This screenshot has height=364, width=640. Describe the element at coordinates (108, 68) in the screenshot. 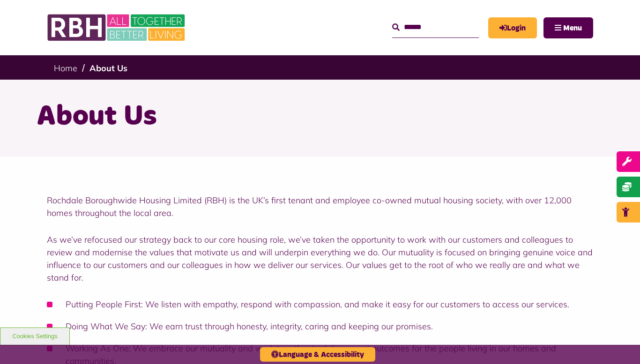

I see `a: About Us` at that location.